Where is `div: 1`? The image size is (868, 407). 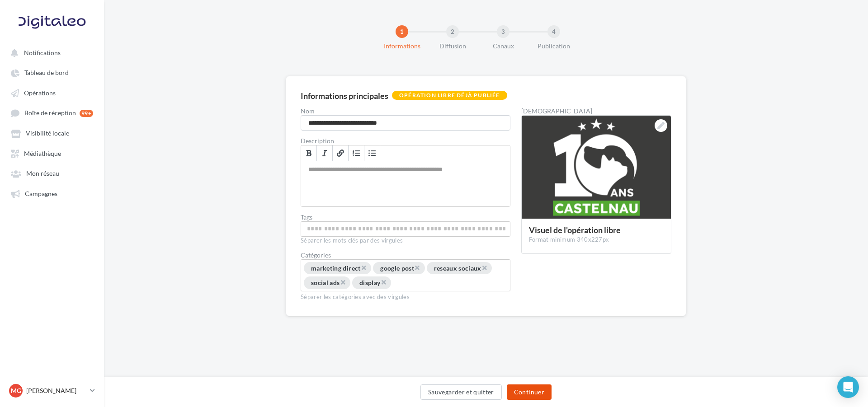
div: 1 is located at coordinates (402, 32).